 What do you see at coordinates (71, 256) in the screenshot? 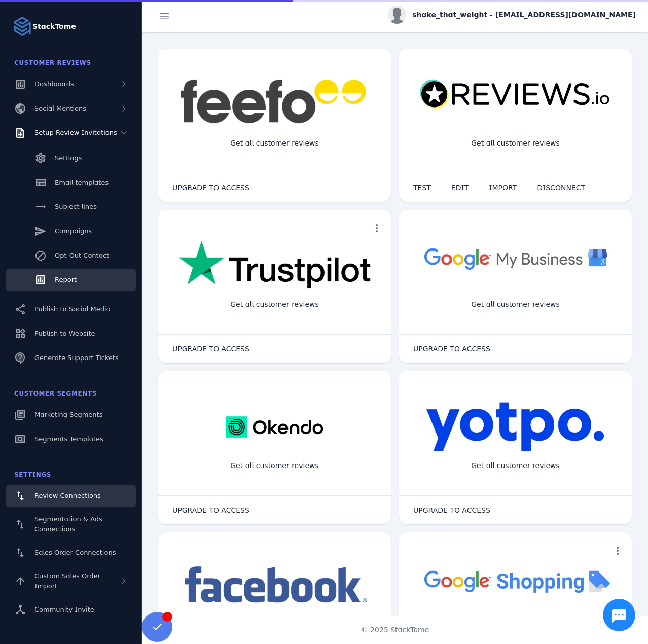
I see `a: Opt-Out Contact` at bounding box center [71, 256].